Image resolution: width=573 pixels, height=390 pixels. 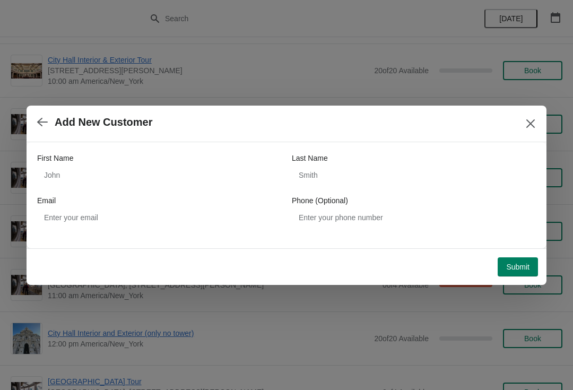 What do you see at coordinates (104, 122) in the screenshot?
I see `h2: Add New Customer` at bounding box center [104, 122].